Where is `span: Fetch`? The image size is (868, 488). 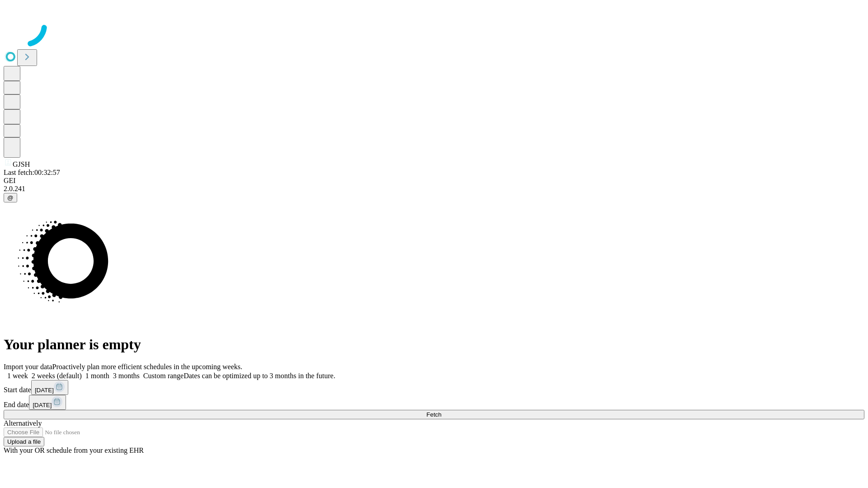 span: Fetch is located at coordinates (433, 415).